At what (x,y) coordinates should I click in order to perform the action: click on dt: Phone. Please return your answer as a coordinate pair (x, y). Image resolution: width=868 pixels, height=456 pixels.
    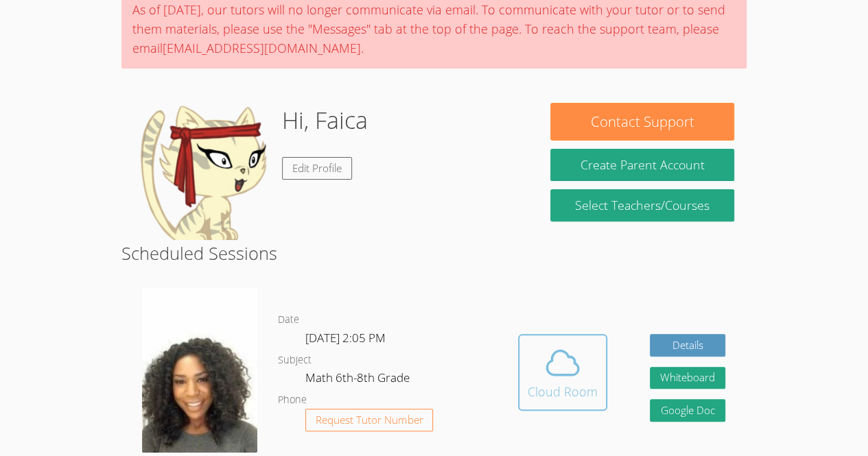
    Looking at the image, I should click on (292, 399).